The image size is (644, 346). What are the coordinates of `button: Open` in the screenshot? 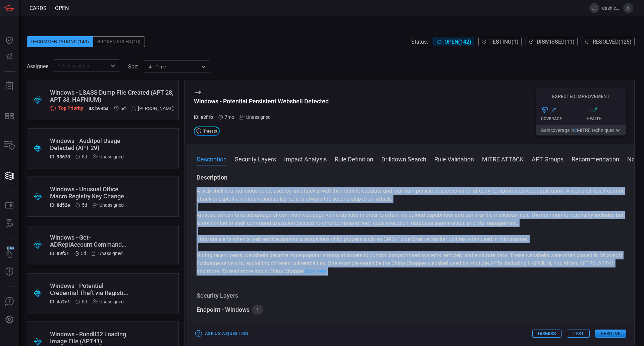 It's located at (113, 66).